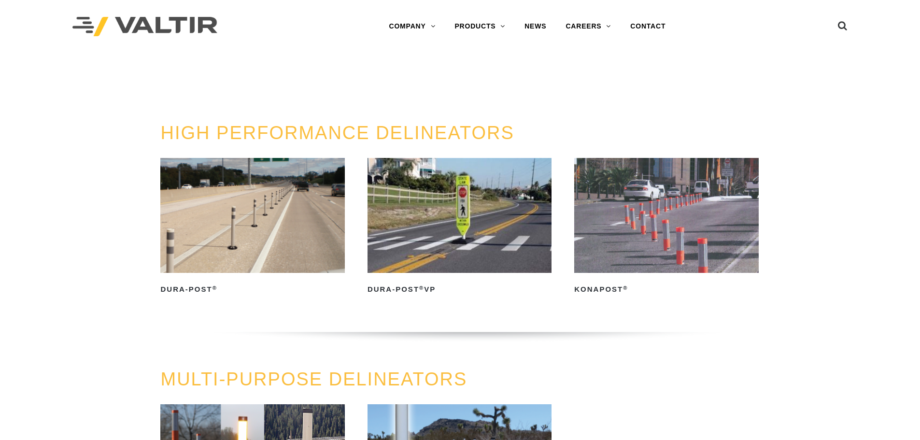 This screenshot has width=920, height=440. I want to click on a: MULTI-PURPOSE DELINEATORS, so click(314, 379).